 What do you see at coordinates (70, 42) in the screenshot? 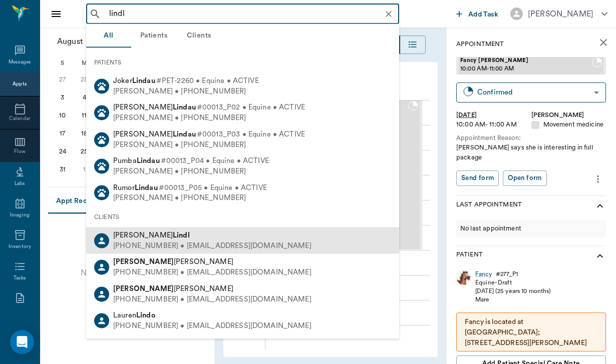
I see `span: August` at bounding box center [70, 42].